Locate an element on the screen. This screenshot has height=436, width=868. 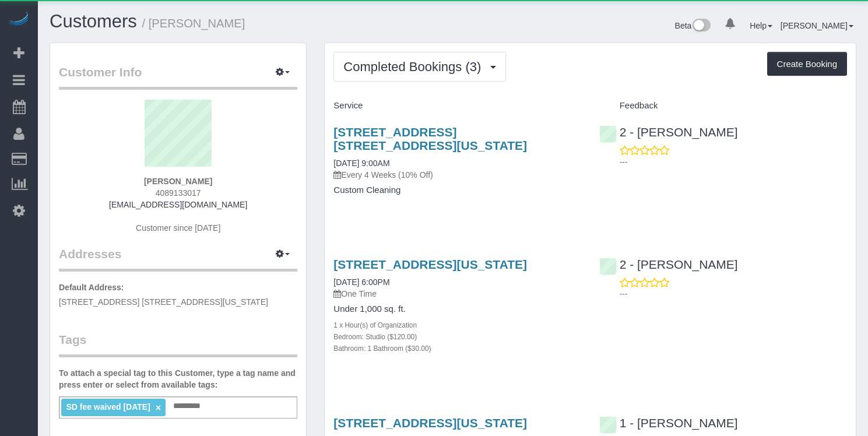
a: Automaid Logo is located at coordinates (19, 20).